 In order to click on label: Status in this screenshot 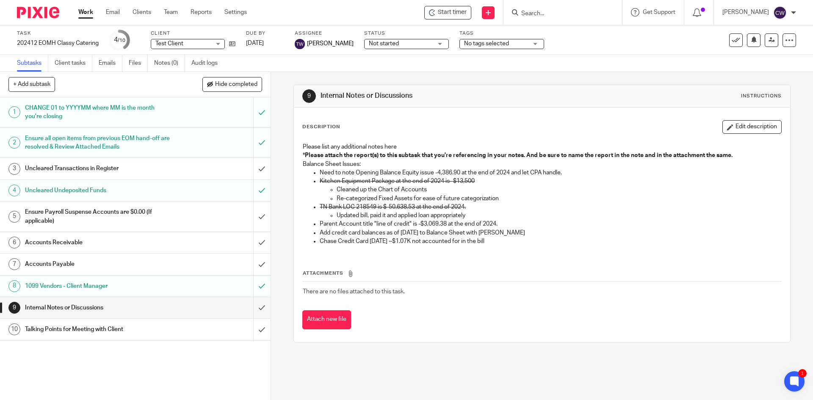, I will do `click(406, 33)`.